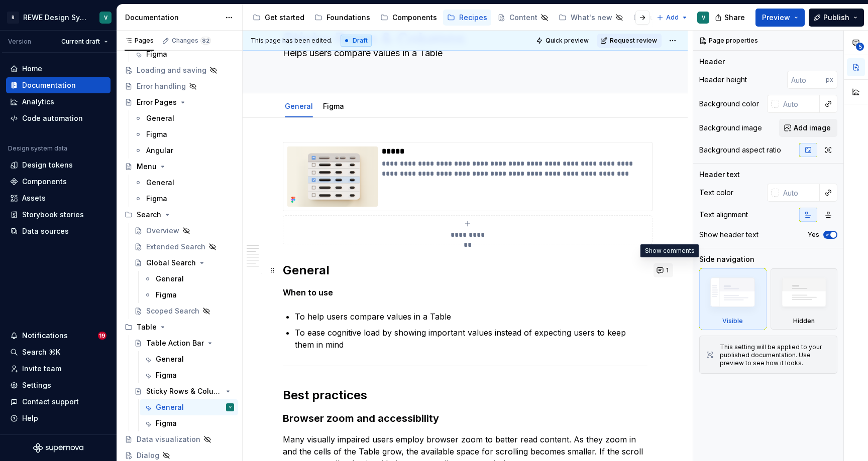 The image size is (868, 461). What do you see at coordinates (308, 293) in the screenshot?
I see `strong: When to use` at bounding box center [308, 293].